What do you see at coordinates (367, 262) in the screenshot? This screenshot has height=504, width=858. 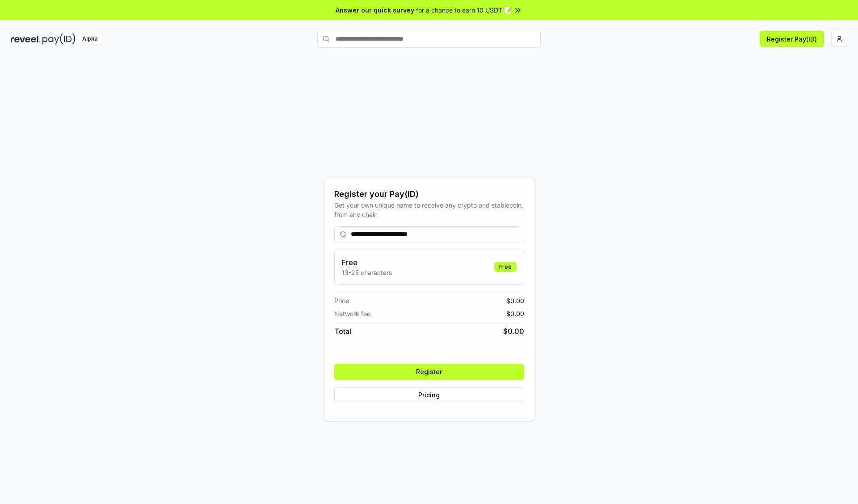 I see `h3: Free` at bounding box center [367, 262].